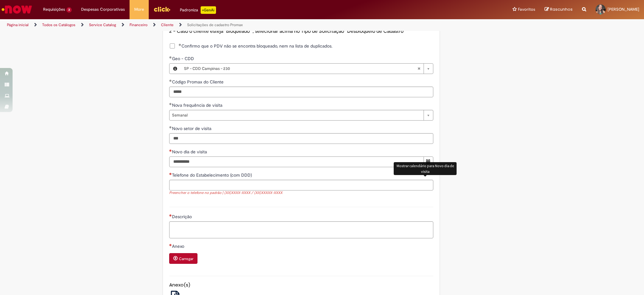  I want to click on span: More, so click(139, 9).